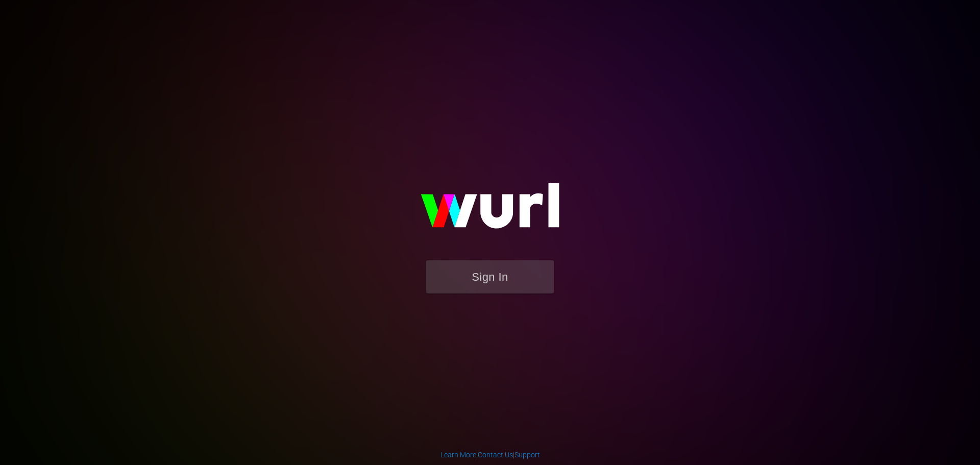  I want to click on img: wurl-logo-on-black-223613ac3d8ba8fe6dc639794a292ebdb59501304c7dfd60c99c58986ef67473.svg, so click(490, 210).